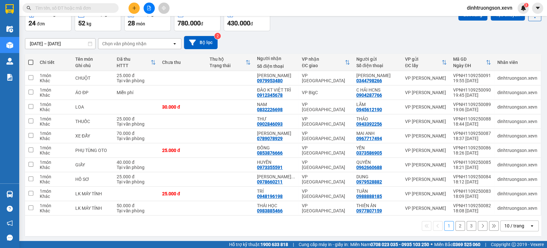 The width and height of the screenshot is (547, 248). I want to click on span: search, so click(29, 8).